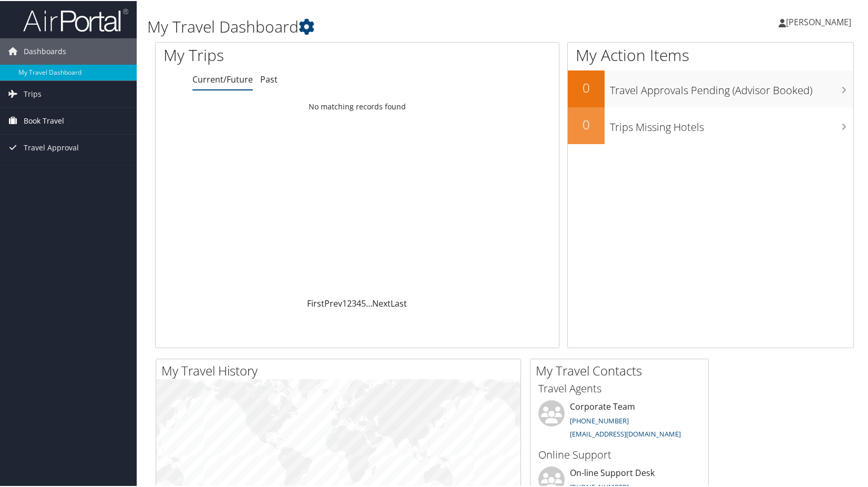 The height and width of the screenshot is (487, 868). What do you see at coordinates (711, 55) in the screenshot?
I see `h1: My Action Items` at bounding box center [711, 55].